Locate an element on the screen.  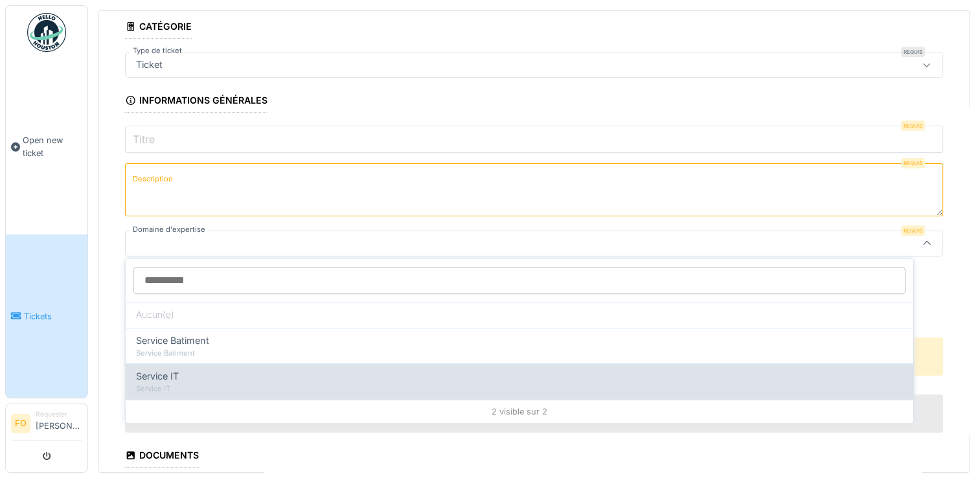
span: Open new ticket is located at coordinates (53, 146).